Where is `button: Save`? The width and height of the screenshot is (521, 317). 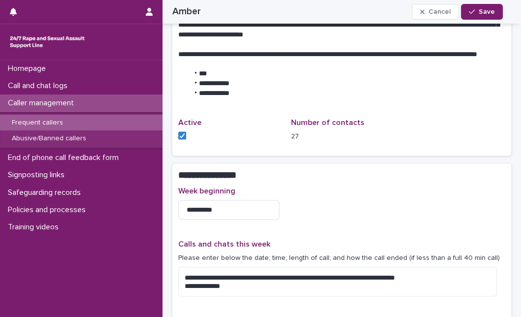
button: Save is located at coordinates (481, 12).